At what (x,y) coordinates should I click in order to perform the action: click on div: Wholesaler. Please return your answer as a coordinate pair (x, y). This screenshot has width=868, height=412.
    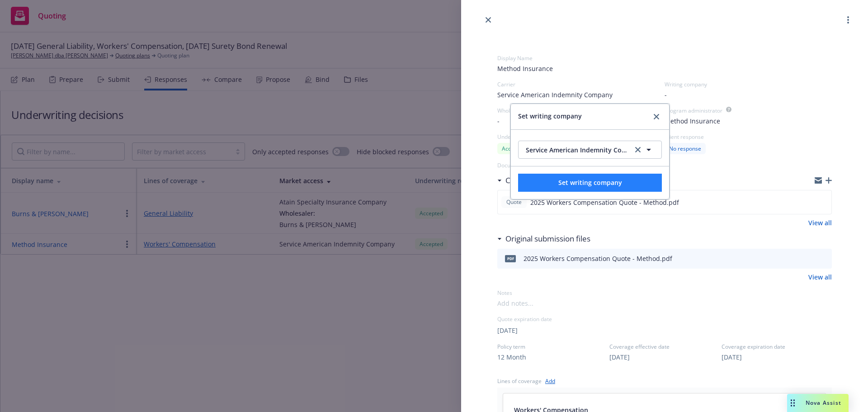
    Looking at the image, I should click on (580, 111).